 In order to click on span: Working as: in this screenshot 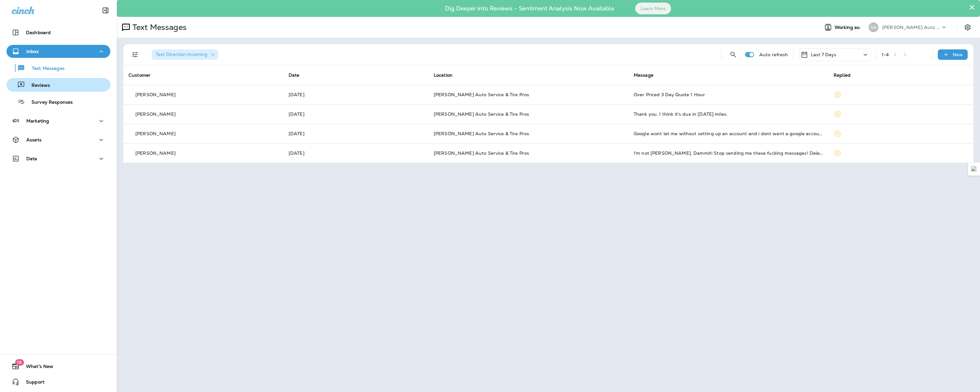, I will do `click(849, 27)`.